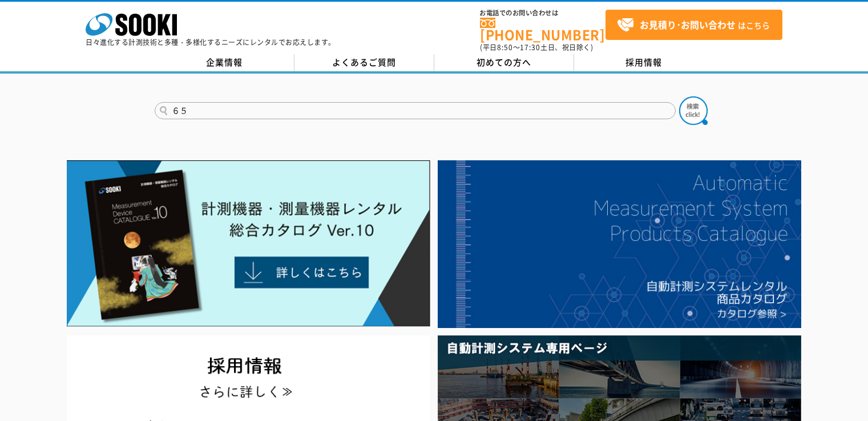 The image size is (868, 421). What do you see at coordinates (505, 48) in the screenshot?
I see `span: 8:50` at bounding box center [505, 48].